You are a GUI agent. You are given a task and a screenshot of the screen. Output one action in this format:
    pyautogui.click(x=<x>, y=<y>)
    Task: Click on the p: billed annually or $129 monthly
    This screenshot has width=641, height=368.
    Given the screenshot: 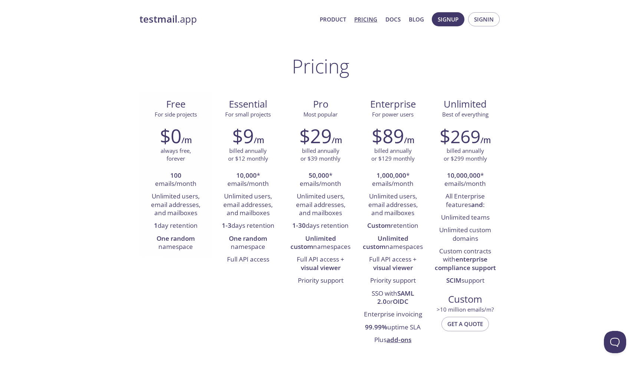 What is the action you would take?
    pyautogui.click(x=393, y=155)
    